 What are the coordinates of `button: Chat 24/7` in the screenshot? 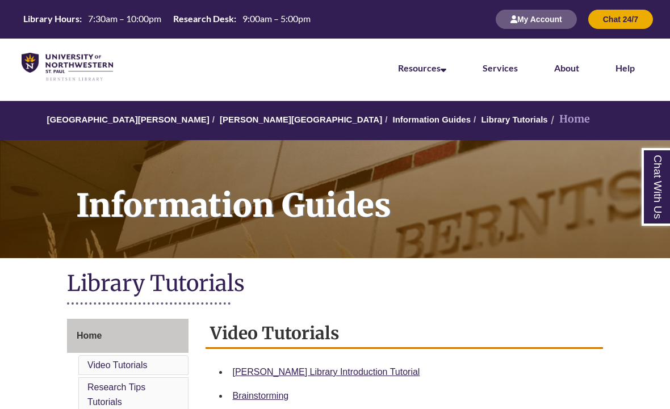 It's located at (621, 19).